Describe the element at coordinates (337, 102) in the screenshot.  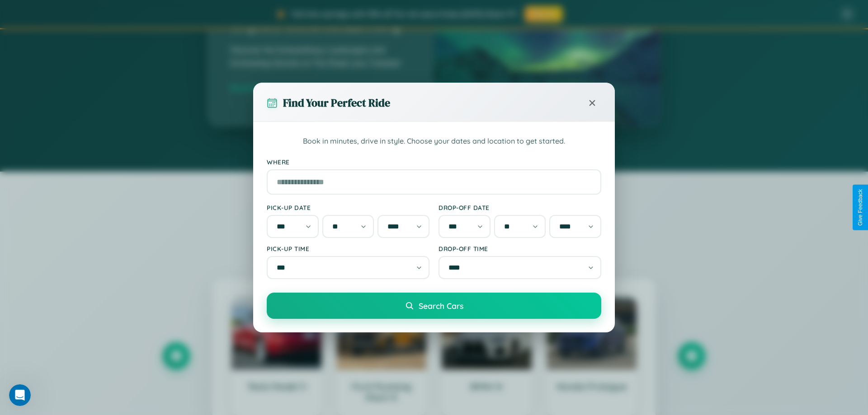
I see `h3: Find Your Perfect Ride` at that location.